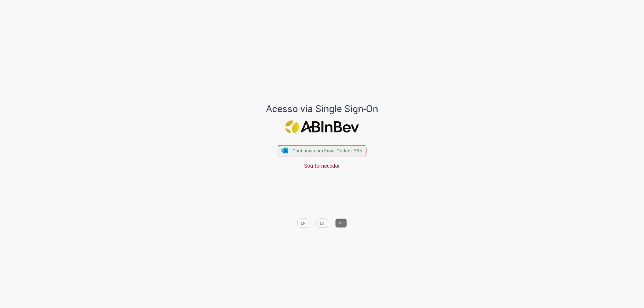 The width and height of the screenshot is (644, 308). What do you see at coordinates (304, 223) in the screenshot?
I see `button: EN` at bounding box center [304, 223].